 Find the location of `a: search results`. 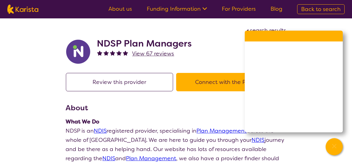

a: search results is located at coordinates (266, 30).